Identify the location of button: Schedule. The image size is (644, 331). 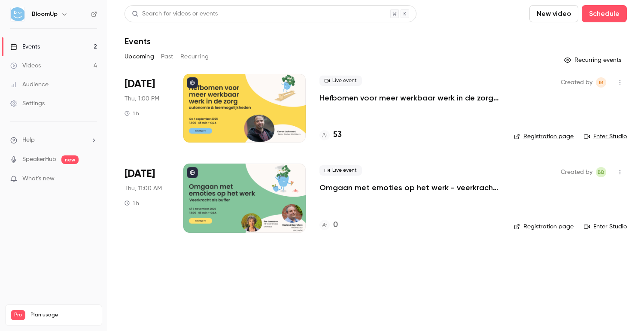
(604, 14).